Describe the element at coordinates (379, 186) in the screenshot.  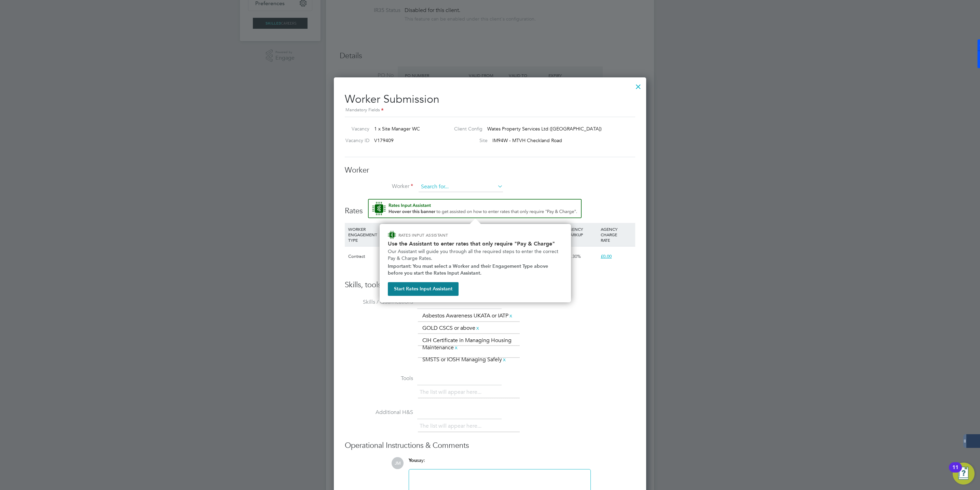
I see `label: Worker` at that location.